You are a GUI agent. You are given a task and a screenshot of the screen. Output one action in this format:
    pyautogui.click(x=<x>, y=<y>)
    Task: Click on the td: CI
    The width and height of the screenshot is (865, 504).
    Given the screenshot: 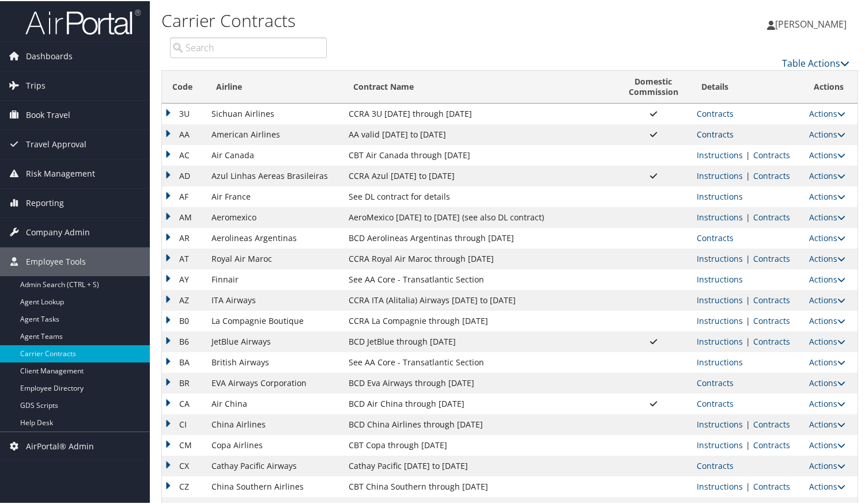 What is the action you would take?
    pyautogui.click(x=184, y=424)
    